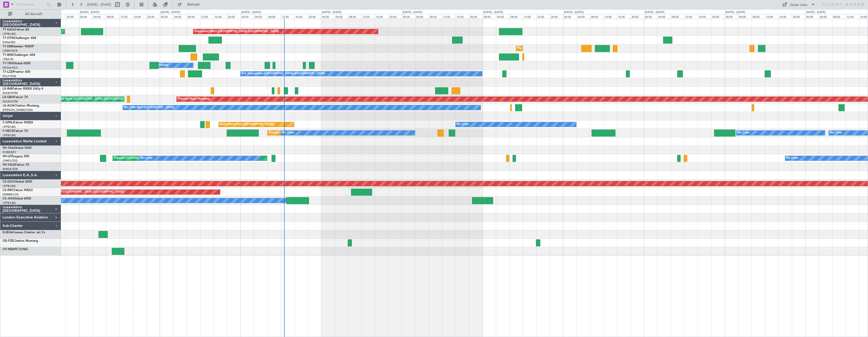  I want to click on span: 9H-LPZ, so click(8, 156).